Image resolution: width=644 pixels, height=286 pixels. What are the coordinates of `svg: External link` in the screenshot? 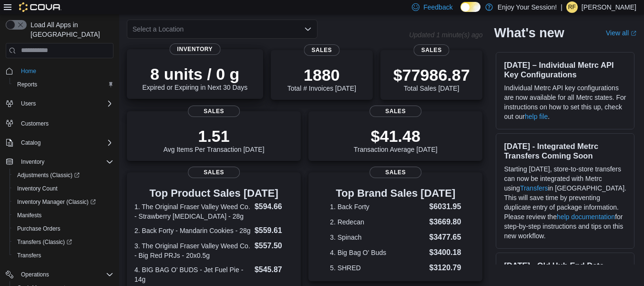 It's located at (634, 34).